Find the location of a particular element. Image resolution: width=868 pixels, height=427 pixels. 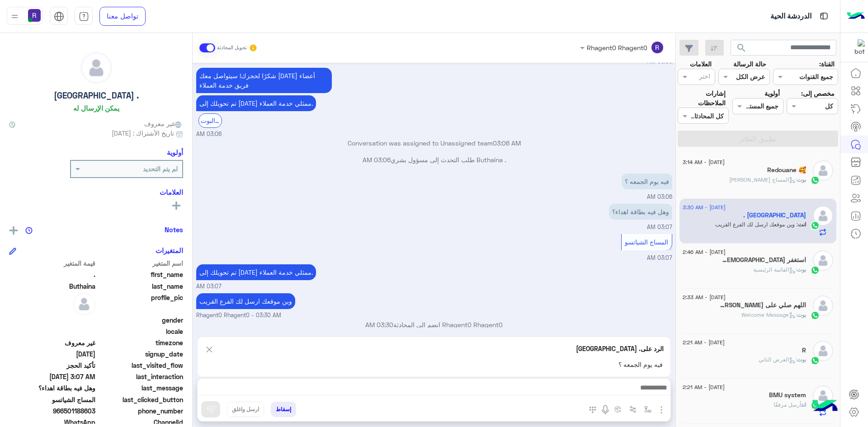

span: search is located at coordinates (741, 48).